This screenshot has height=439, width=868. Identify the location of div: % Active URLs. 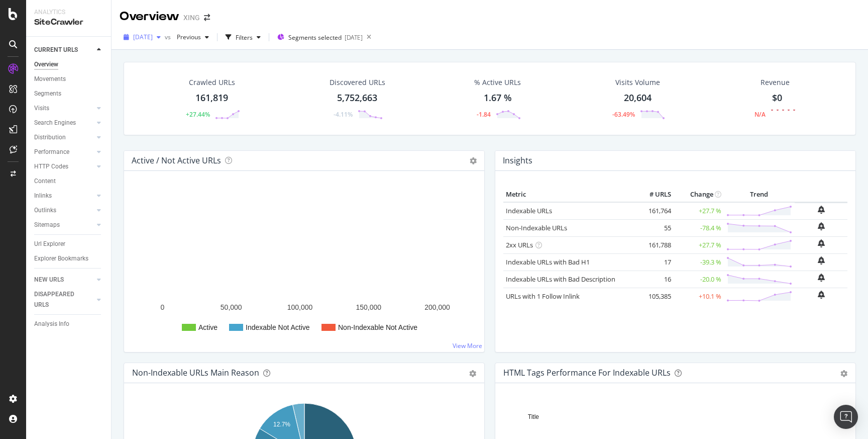
(497, 83).